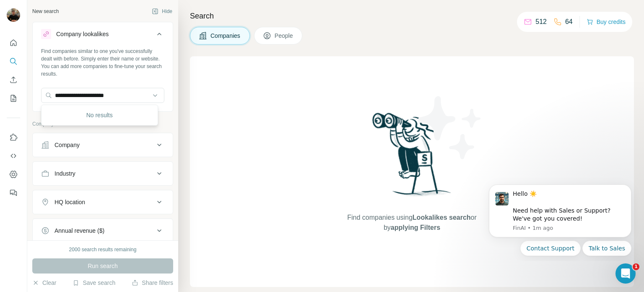  Describe the element at coordinates (103, 230) in the screenshot. I see `button: Annual revenue ($)` at that location.